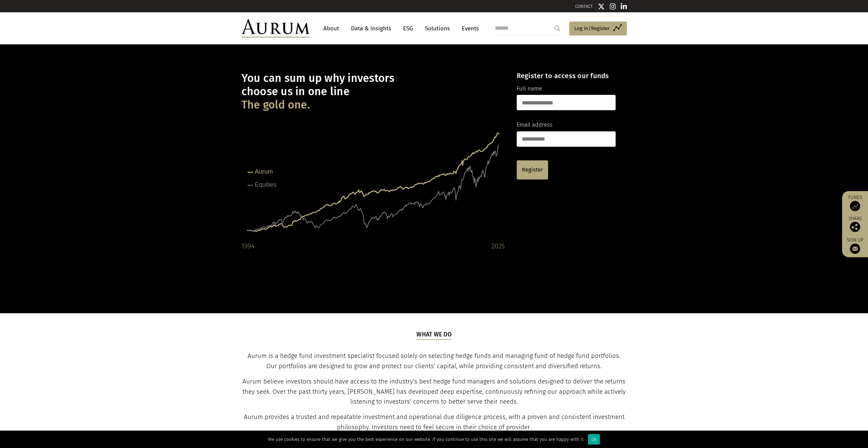 This screenshot has width=868, height=448. What do you see at coordinates (855, 224) in the screenshot?
I see `div: Share` at bounding box center [855, 224].